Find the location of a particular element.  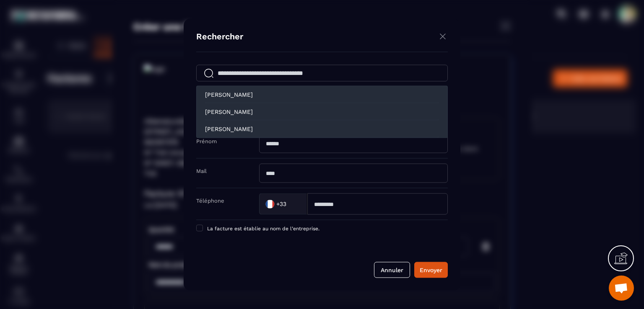

label: Prénom is located at coordinates (206, 141).